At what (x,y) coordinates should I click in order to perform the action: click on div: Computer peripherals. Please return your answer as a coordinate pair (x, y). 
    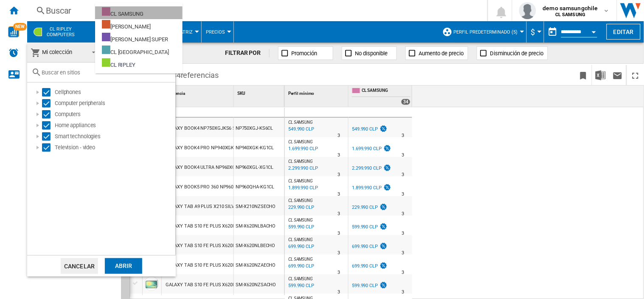
    Looking at the image, I should click on (114, 103).